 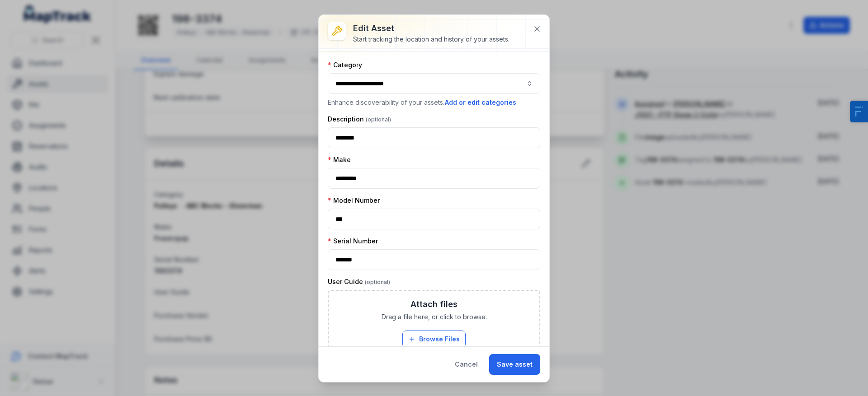 I want to click on button: Add or edit categories, so click(x=481, y=102).